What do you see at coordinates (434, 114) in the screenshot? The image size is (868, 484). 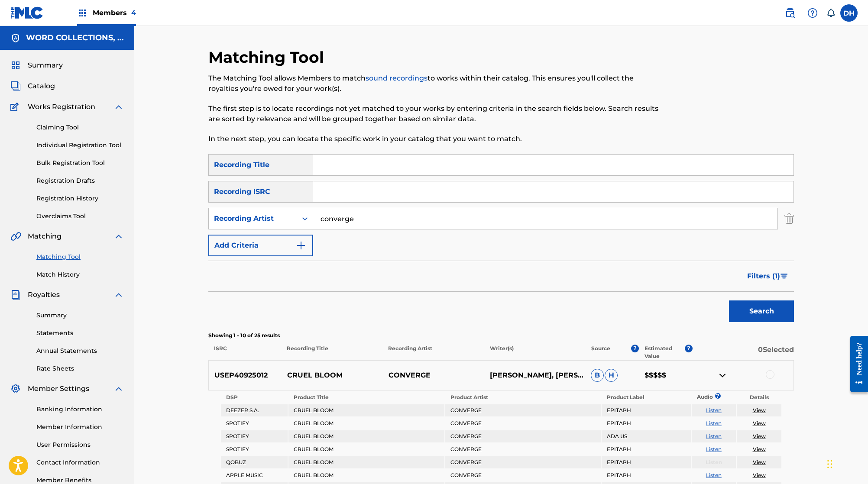 I see `p: The first step is to locate recordings not yet matched to your works by entering criteria in the ...` at bounding box center [434, 114].